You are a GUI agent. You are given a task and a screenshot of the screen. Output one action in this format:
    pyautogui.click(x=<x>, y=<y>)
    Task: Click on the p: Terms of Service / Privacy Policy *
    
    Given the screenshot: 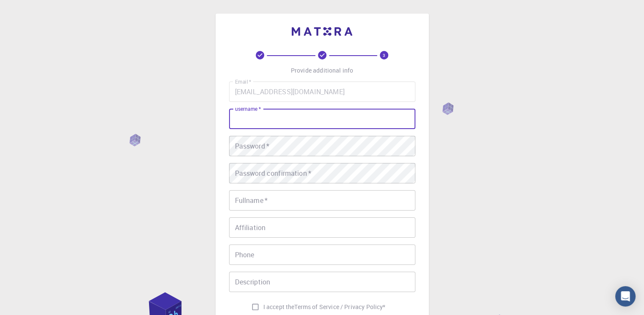 What is the action you would take?
    pyautogui.click(x=340, y=307)
    